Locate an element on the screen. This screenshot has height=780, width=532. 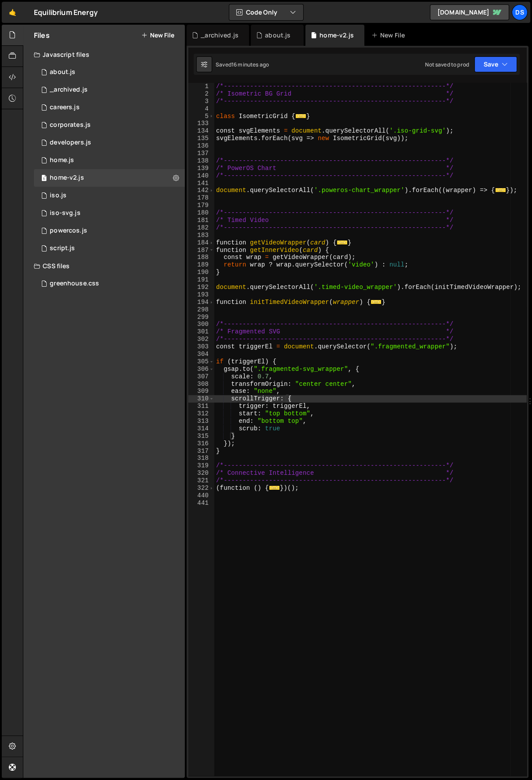
div: 8948/18968.js is located at coordinates (109, 196).